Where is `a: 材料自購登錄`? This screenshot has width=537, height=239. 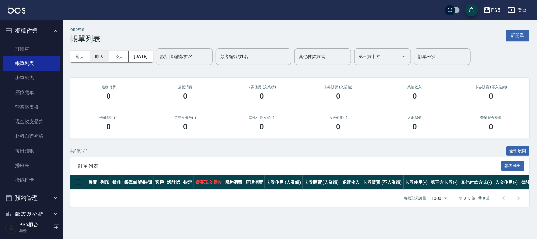 a: 材料自購登錄 is located at coordinates (31, 136).